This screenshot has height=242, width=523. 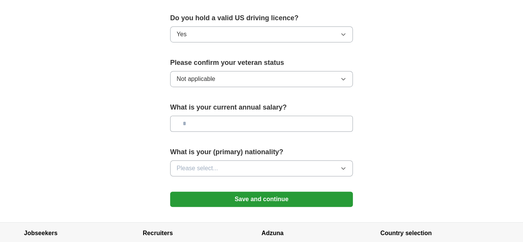 What do you see at coordinates (262, 199) in the screenshot?
I see `button: Save and continue` at bounding box center [262, 199].